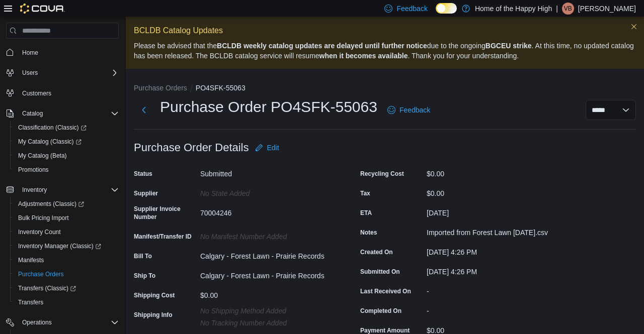 The height and width of the screenshot is (334, 644). What do you see at coordinates (380, 272) in the screenshot?
I see `label: Submitted On` at bounding box center [380, 272].